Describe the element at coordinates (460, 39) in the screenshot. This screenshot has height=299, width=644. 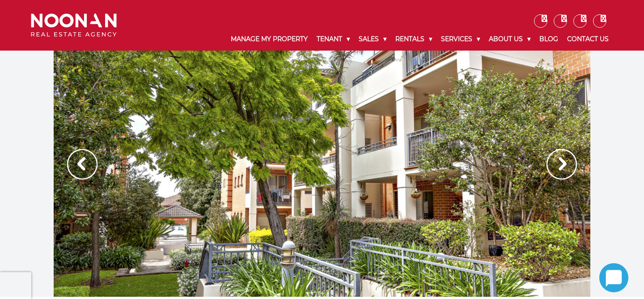
I see `a: Services` at that location.